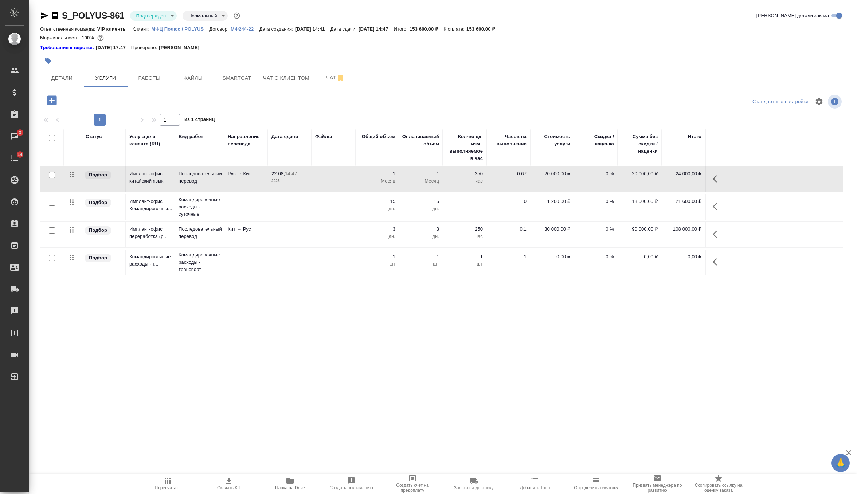 The width and height of the screenshot is (857, 494). Describe the element at coordinates (413, 484) in the screenshot. I see `button: Создать счет на предоплату` at that location.